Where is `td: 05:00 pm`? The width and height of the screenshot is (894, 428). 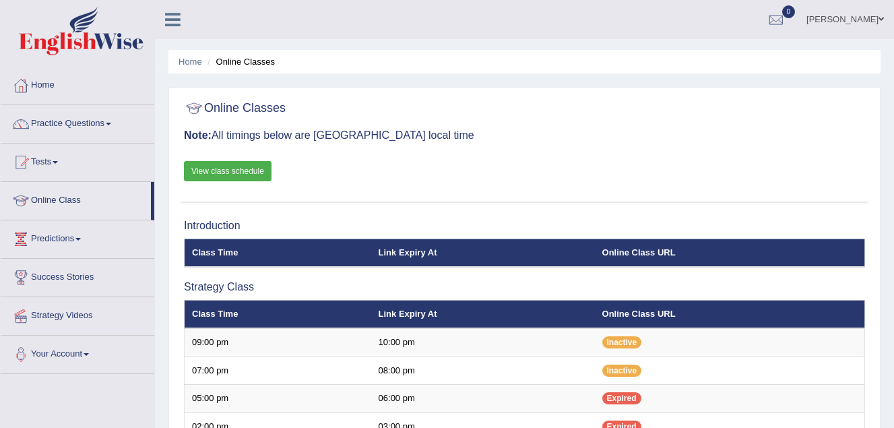 td: 05:00 pm is located at coordinates (277, 399).